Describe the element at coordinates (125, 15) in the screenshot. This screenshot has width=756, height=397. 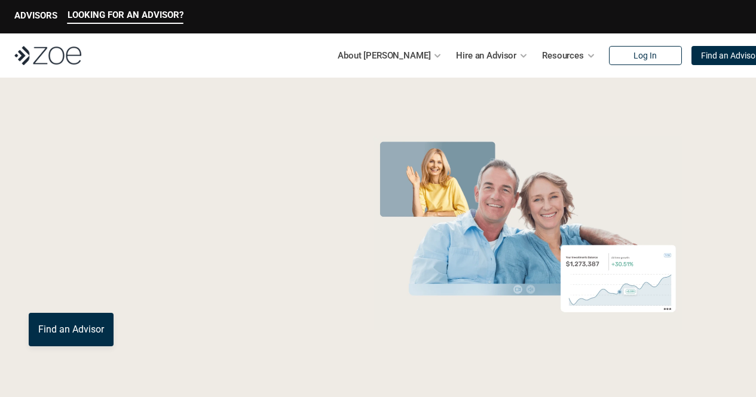
I see `p: LOOKING FOR AN ADVISOR?` at that location.